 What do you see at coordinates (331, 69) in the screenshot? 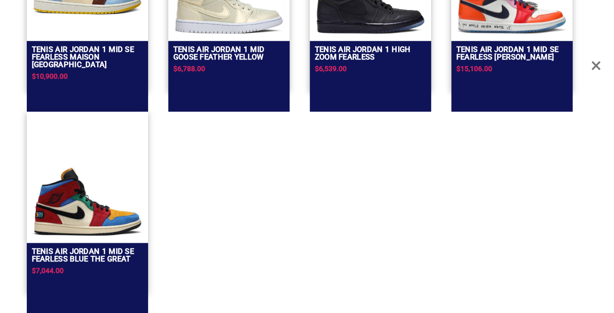
I see `span: $6,539.00` at bounding box center [331, 69].